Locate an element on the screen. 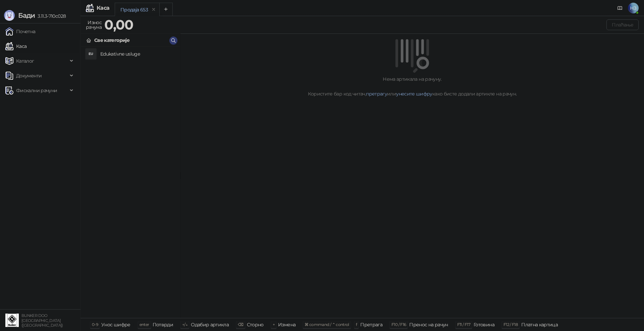  span: Документи is located at coordinates (29, 76).